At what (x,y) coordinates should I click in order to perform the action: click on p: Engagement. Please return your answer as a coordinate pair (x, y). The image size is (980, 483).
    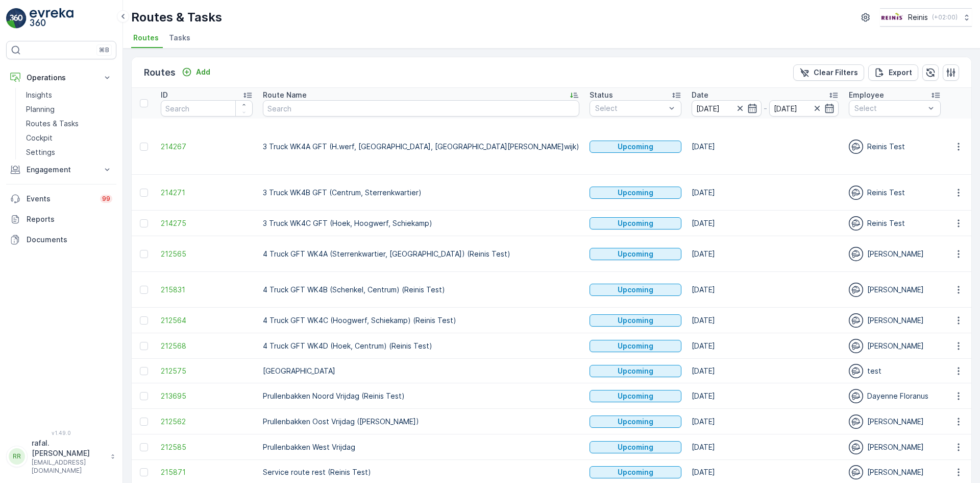
    Looking at the image, I should click on (61, 170).